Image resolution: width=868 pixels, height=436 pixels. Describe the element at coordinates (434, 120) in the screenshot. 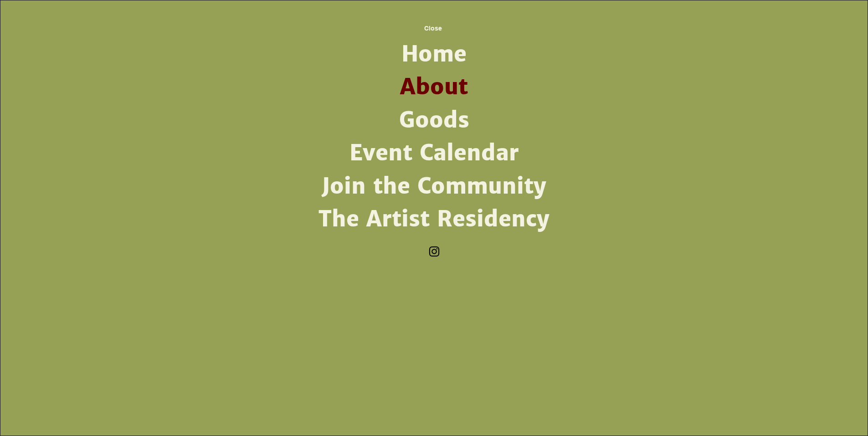

I see `a: Goods` at that location.